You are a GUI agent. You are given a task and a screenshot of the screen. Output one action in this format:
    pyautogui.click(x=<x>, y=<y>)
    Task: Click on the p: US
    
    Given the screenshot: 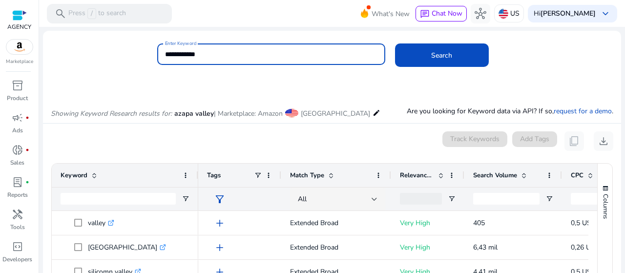 What is the action you would take?
    pyautogui.click(x=515, y=13)
    